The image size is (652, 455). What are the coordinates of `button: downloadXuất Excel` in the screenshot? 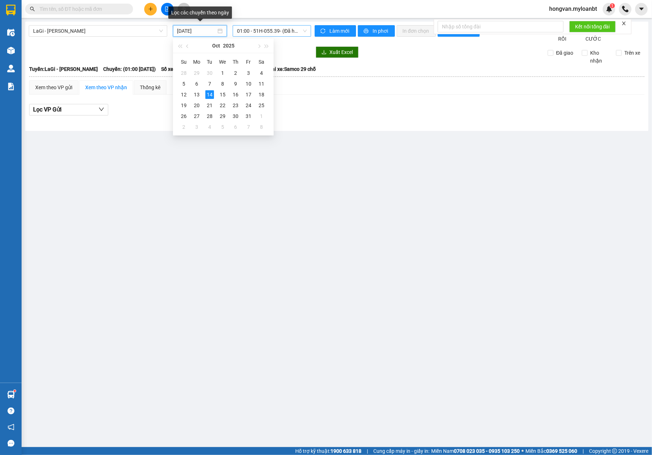 It's located at (337, 52).